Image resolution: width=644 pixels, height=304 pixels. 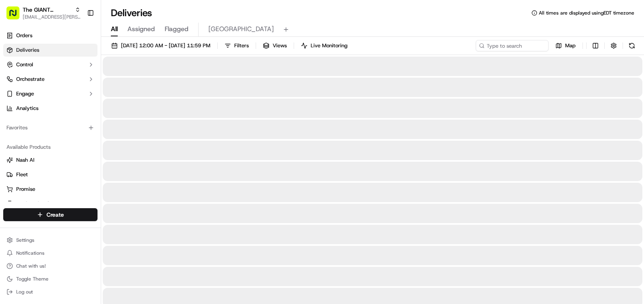 What do you see at coordinates (50, 175) in the screenshot?
I see `a: Fleet` at bounding box center [50, 175].